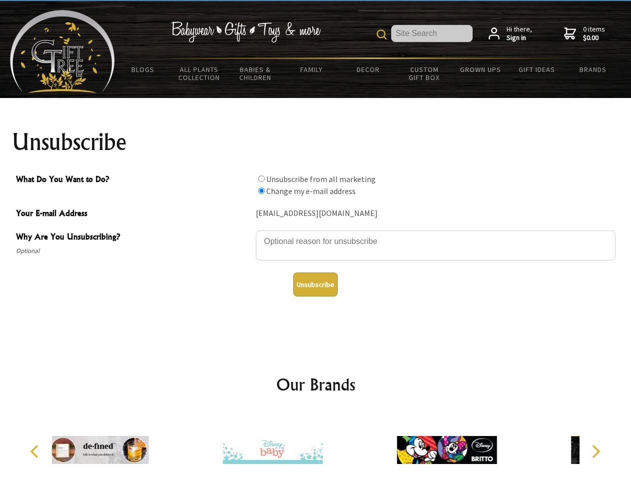  Describe the element at coordinates (315, 284) in the screenshot. I see `button: Unsubscribe` at that location.